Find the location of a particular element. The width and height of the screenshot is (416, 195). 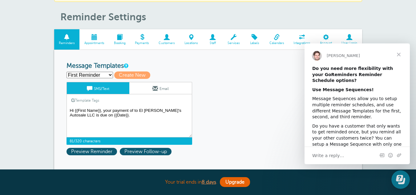

a: Email is located at coordinates (160, 88).